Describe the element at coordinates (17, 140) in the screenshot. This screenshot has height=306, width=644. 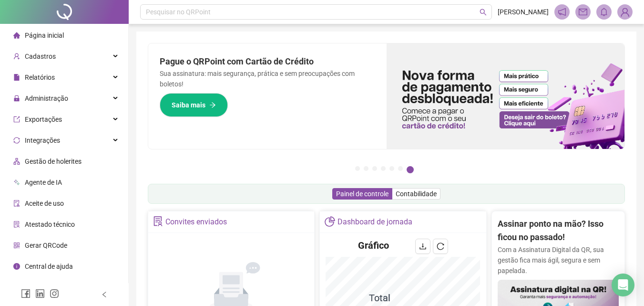
I see `span: sync` at that location.